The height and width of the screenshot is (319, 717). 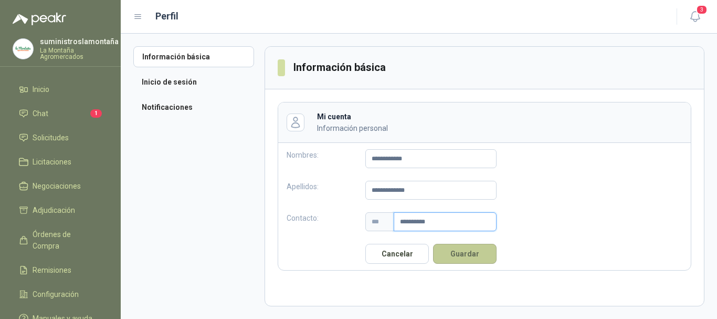 I want to click on p: Contacto:, so click(x=326, y=222).